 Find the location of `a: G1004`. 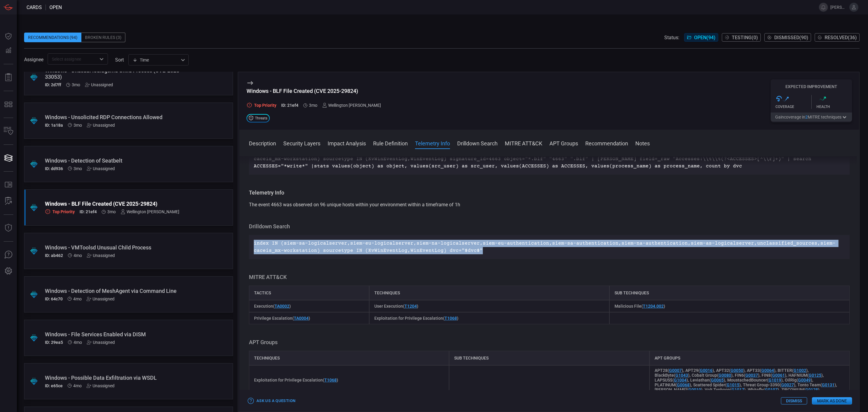

a: G1004 is located at coordinates (681, 380).